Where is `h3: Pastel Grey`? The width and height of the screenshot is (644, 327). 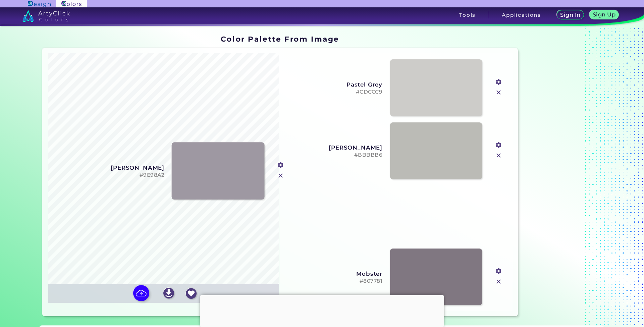
h3: Pastel Grey is located at coordinates (334, 84).